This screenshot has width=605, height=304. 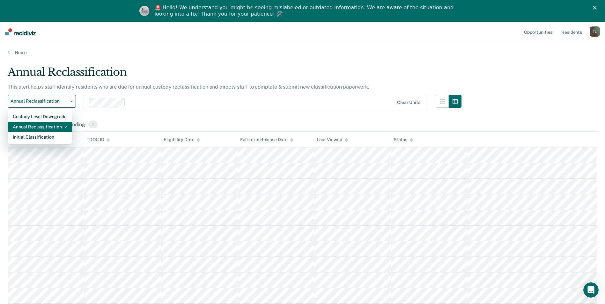 What do you see at coordinates (403, 140) in the screenshot?
I see `div: Status` at bounding box center [403, 140].